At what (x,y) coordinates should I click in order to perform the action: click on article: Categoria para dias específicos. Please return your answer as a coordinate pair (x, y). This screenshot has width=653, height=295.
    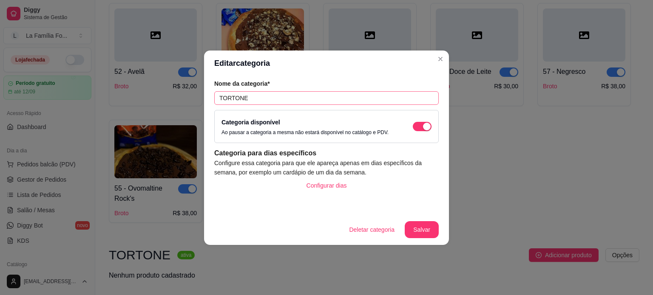
    Looking at the image, I should click on (326, 153).